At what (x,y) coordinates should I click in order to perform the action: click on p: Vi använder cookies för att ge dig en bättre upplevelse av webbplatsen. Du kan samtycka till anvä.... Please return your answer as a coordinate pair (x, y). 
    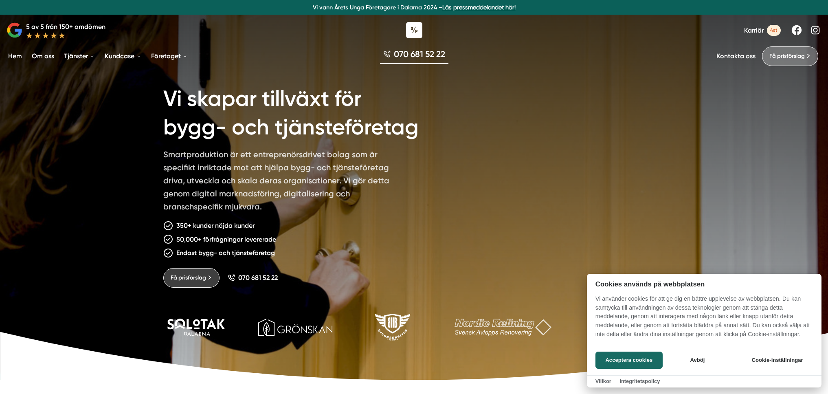
    Looking at the image, I should click on (704, 319).